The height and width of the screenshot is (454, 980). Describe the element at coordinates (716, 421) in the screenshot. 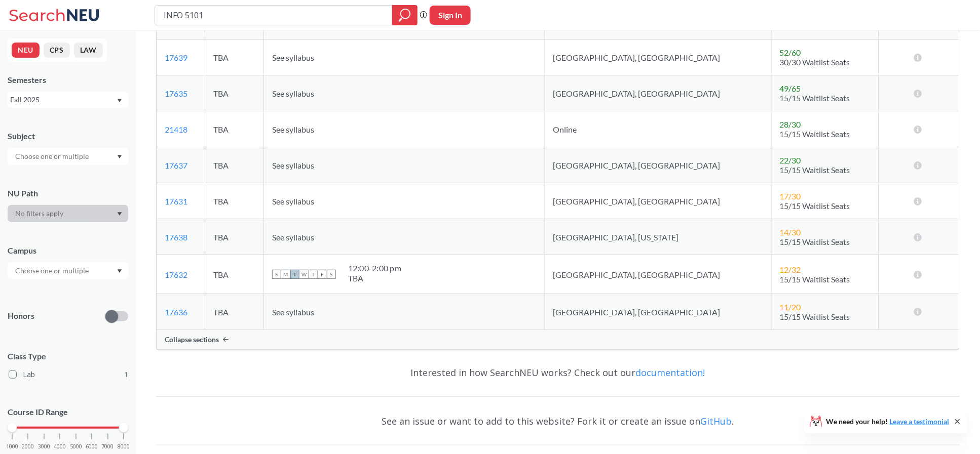

I see `a: GitHub` at that location.